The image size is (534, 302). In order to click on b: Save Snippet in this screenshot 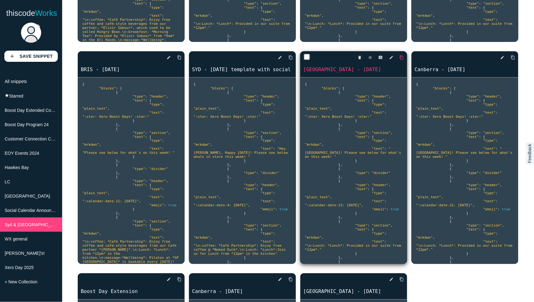, I will do `click(36, 56)`.